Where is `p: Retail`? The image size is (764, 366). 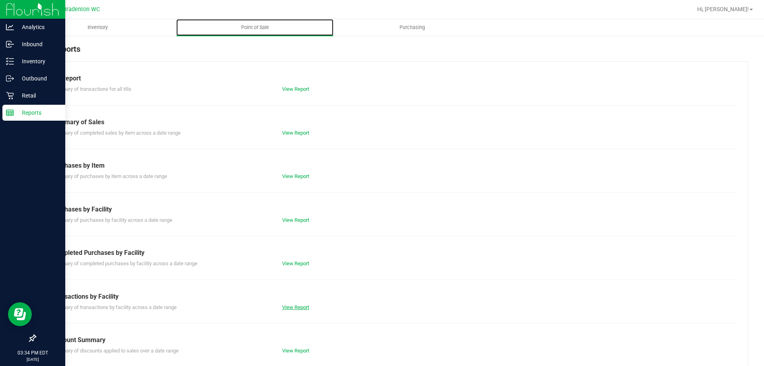
p: Retail is located at coordinates (38, 95).